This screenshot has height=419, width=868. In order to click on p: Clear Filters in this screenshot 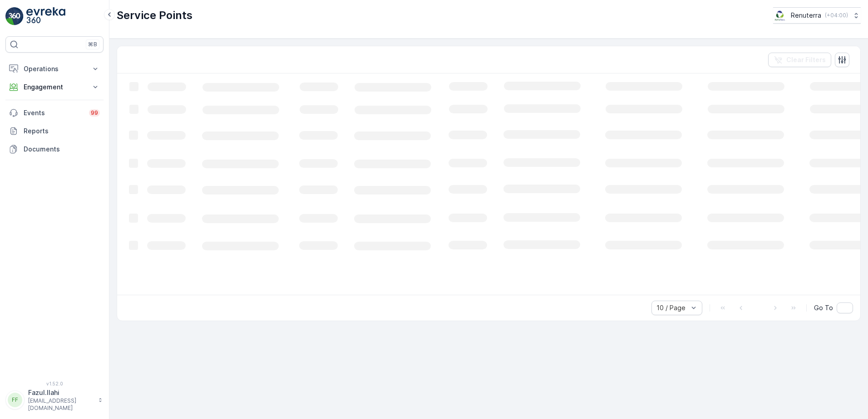, I will do `click(806, 60)`.